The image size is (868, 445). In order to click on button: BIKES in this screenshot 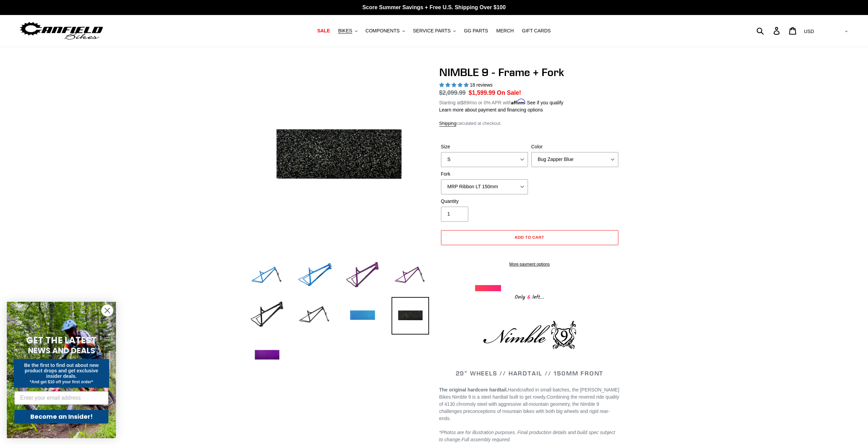, I will do `click(348, 30)`.